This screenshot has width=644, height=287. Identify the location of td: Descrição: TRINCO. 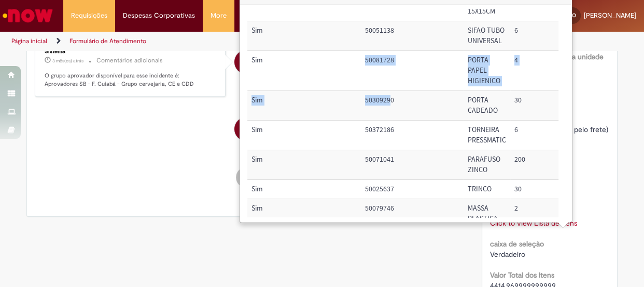
(487, 189).